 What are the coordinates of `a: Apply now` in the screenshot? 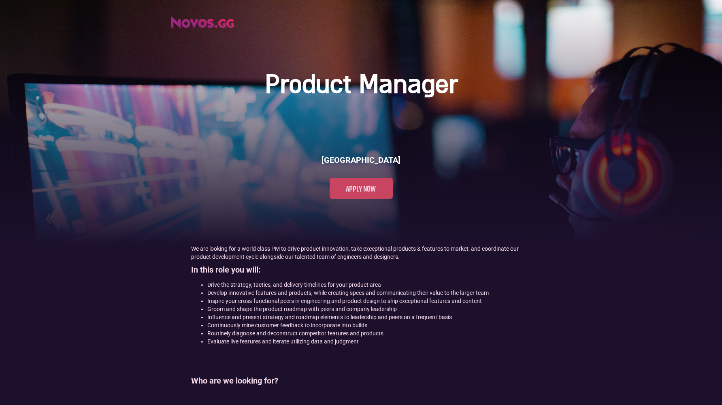 It's located at (361, 188).